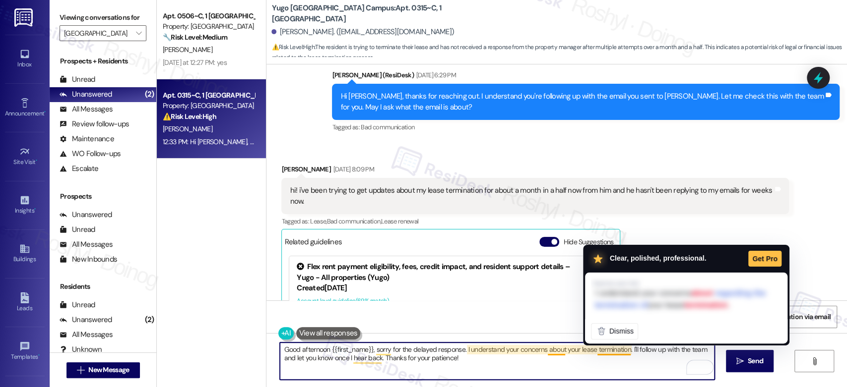 The image size is (847, 387). I want to click on div: Prospects + Residents, so click(103, 61).